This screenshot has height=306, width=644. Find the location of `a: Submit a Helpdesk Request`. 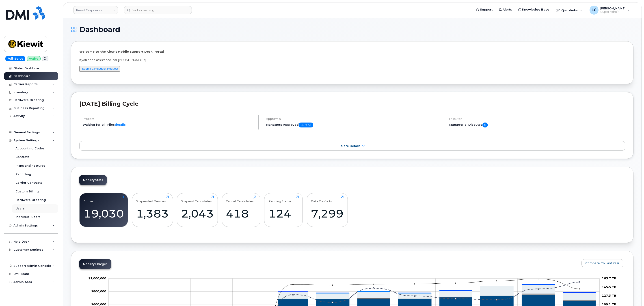

a: Submit a Helpdesk Request is located at coordinates (100, 68).